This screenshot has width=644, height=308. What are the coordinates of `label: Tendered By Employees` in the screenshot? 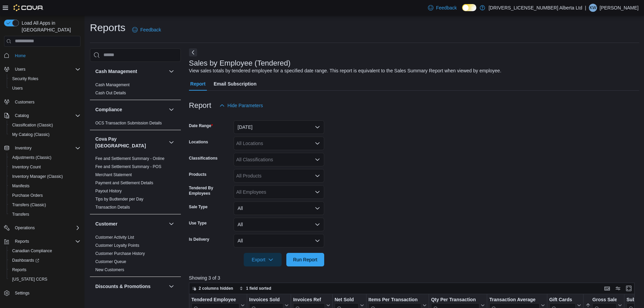 It's located at (210, 191).